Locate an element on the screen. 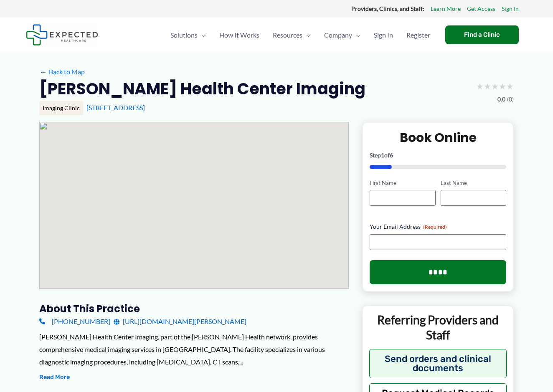  label: First Name is located at coordinates (402, 183).